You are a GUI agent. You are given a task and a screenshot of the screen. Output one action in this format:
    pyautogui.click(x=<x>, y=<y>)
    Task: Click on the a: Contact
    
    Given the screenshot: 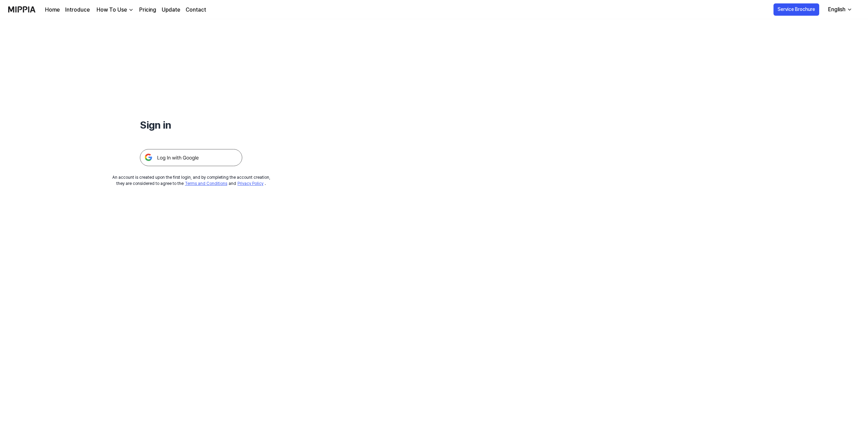 What is the action you would take?
    pyautogui.click(x=196, y=10)
    